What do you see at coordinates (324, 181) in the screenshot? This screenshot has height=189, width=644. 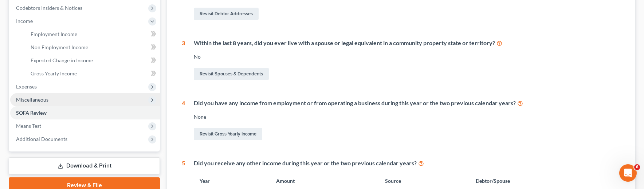 I see `th: Amount` at bounding box center [324, 181].